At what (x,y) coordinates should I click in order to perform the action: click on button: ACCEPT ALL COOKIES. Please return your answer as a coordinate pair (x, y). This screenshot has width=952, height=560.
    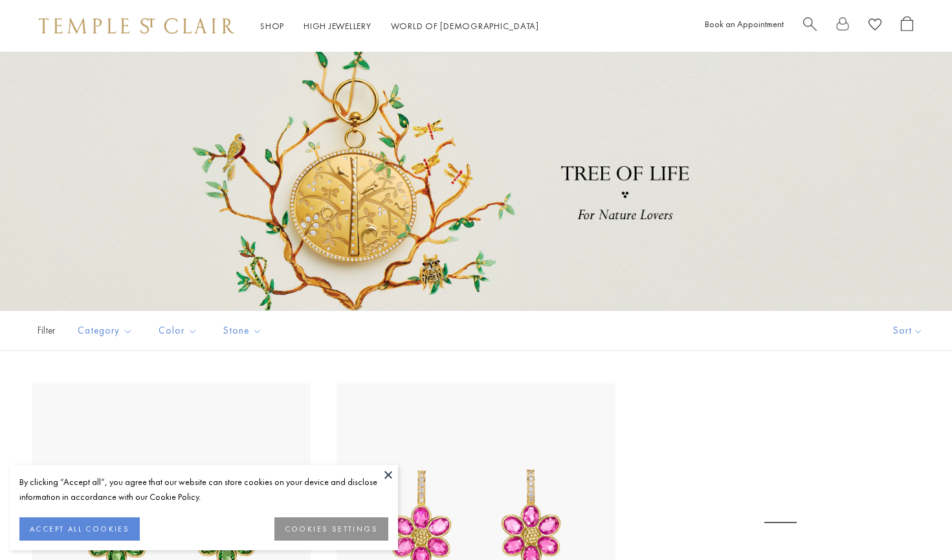
    Looking at the image, I should click on (79, 529).